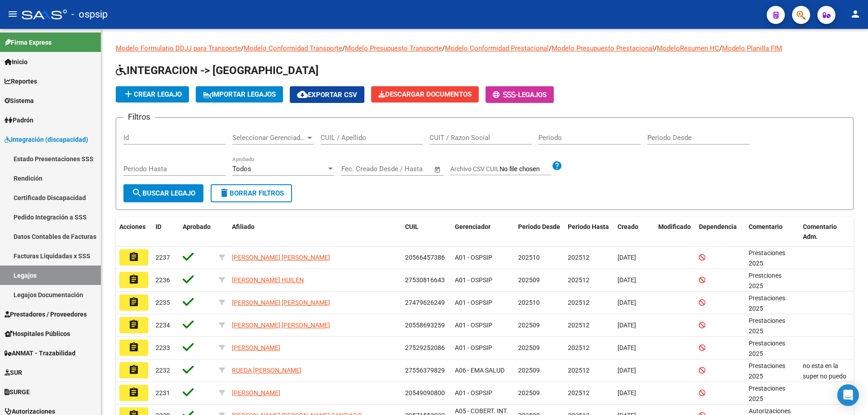 The width and height of the screenshot is (868, 415). I want to click on datatable-header-cell: Periodo Desde, so click(539, 232).